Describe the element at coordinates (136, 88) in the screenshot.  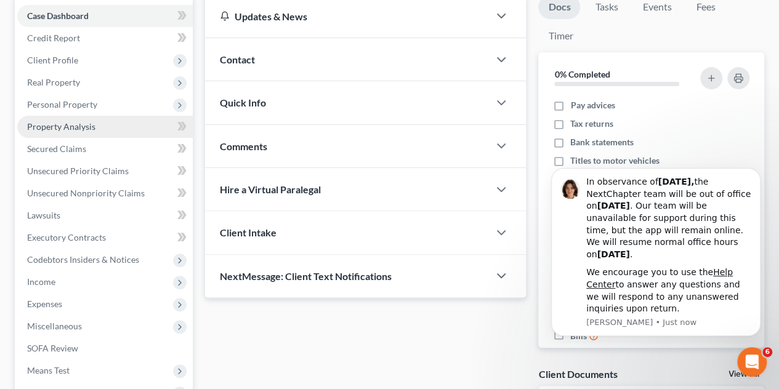
I see `div: Message content` at that location.